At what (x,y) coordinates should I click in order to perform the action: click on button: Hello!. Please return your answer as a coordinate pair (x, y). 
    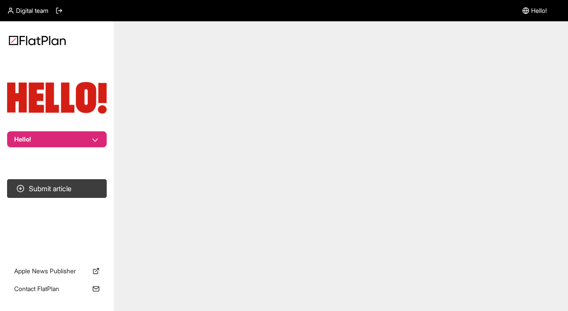
    Looking at the image, I should click on (57, 140).